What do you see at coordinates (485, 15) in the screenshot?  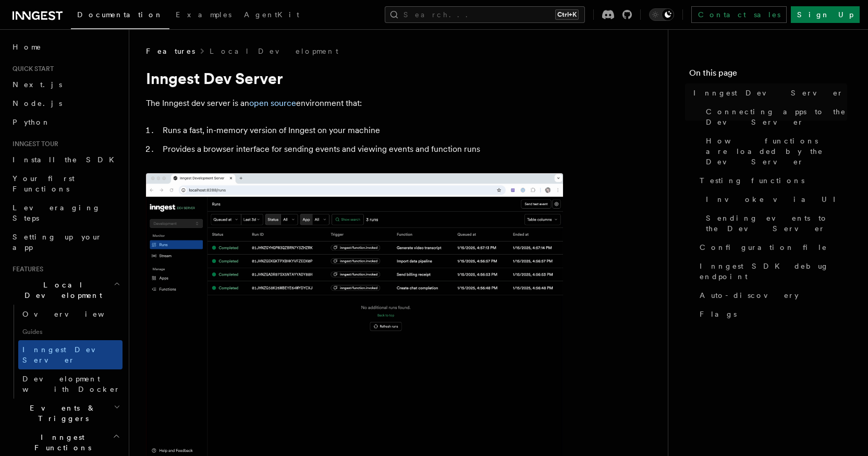 I see `button: Search...Ctrl+K` at bounding box center [485, 15].